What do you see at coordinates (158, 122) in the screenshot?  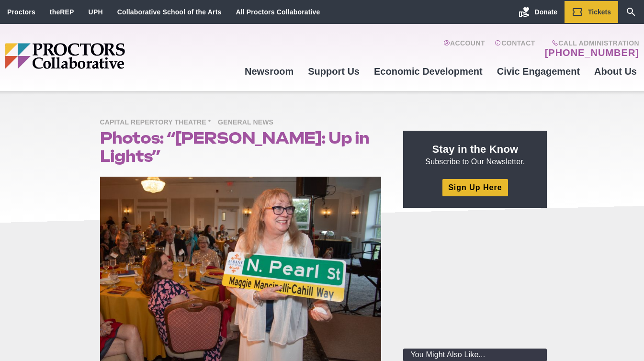 I see `a: Capital Repertory Theatre *` at bounding box center [158, 122].